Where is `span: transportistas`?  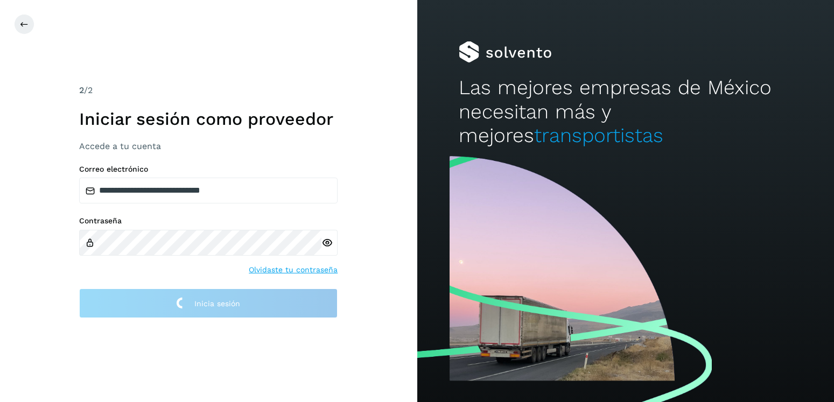
span: transportistas is located at coordinates (599, 135).